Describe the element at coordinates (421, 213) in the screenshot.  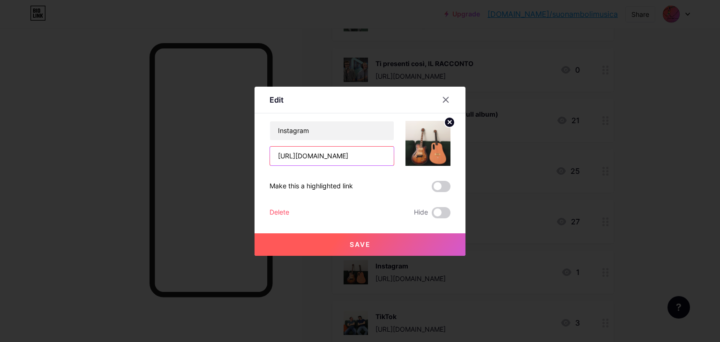
I see `span: Hide` at that location.